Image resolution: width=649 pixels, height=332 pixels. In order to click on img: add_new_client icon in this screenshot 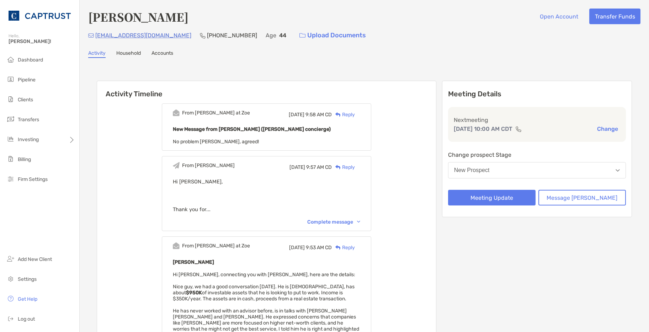, I will do `click(11, 259)`.